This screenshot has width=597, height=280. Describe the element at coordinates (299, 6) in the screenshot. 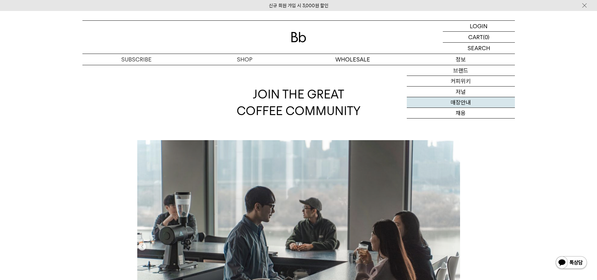

I see `a: 신규 회원 가입 시 3,000원 할인` at that location.